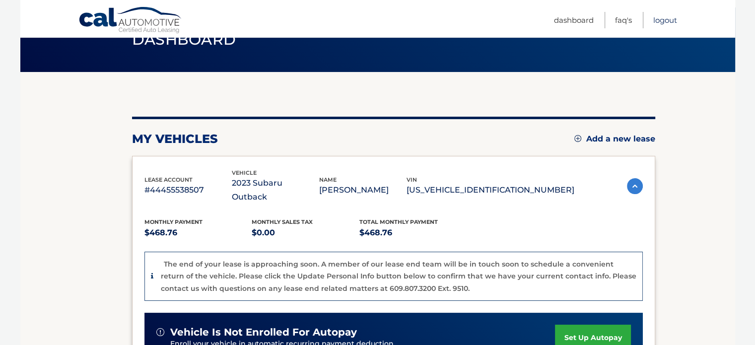  Describe the element at coordinates (184, 39) in the screenshot. I see `span: Dashboard` at that location.